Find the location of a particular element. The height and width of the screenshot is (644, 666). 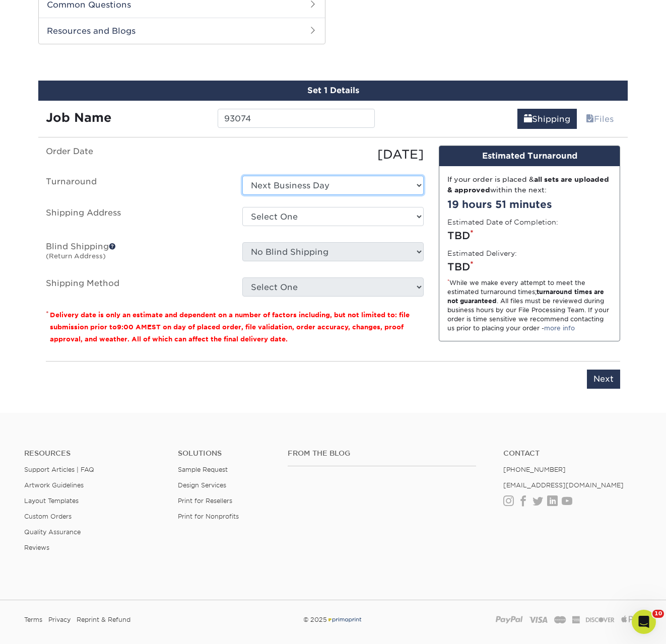

a: Reprint & Refund is located at coordinates (103, 620).